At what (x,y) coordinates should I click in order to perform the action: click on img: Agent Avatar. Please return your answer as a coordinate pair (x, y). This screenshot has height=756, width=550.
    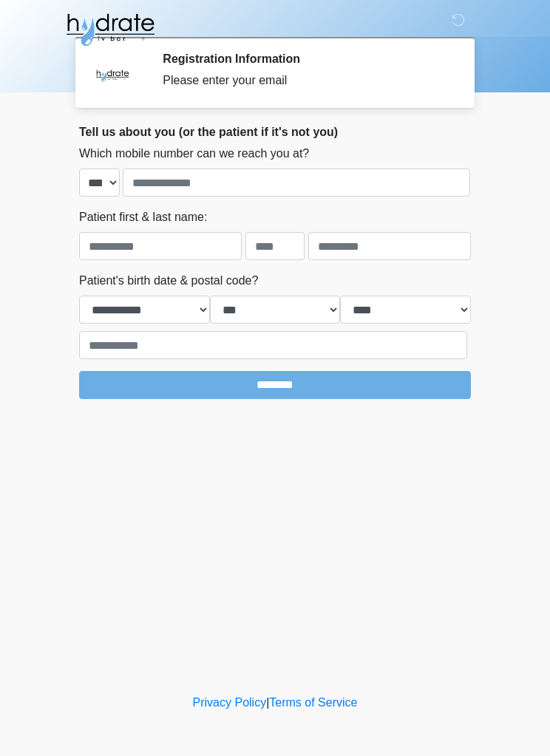
    Looking at the image, I should click on (112, 74).